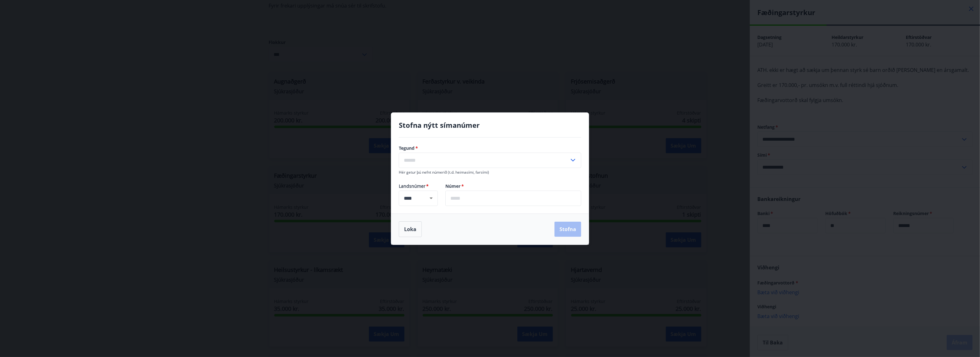  What do you see at coordinates (513, 186) in the screenshot?
I see `label: Númer` at bounding box center [513, 186].